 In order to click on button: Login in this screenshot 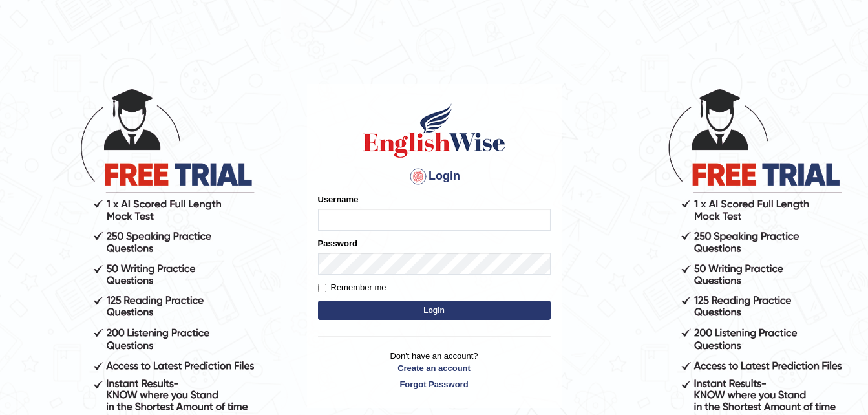, I will do `click(434, 310)`.